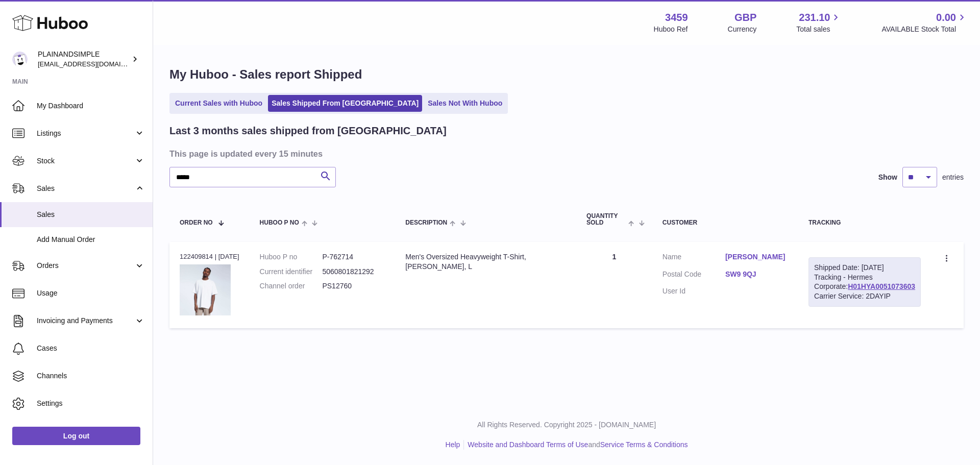 This screenshot has height=465, width=980. What do you see at coordinates (676, 17) in the screenshot?
I see `strong: 3459` at bounding box center [676, 17].